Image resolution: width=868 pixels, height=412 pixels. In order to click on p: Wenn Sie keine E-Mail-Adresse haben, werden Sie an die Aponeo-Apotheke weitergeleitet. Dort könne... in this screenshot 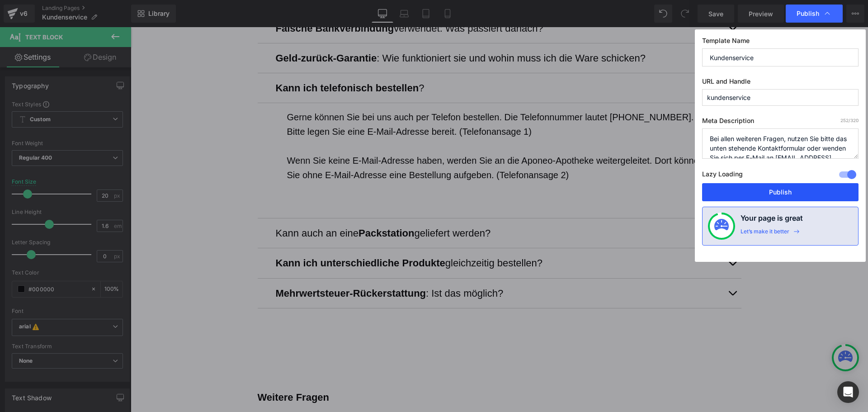, I will do `click(369, 140)`.